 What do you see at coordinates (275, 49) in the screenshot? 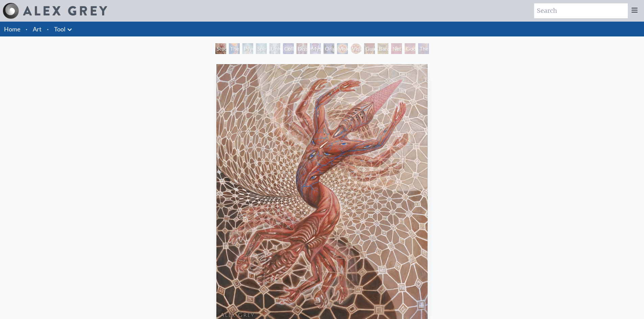
I see `div: Universal Mind Lattice` at bounding box center [275, 49].